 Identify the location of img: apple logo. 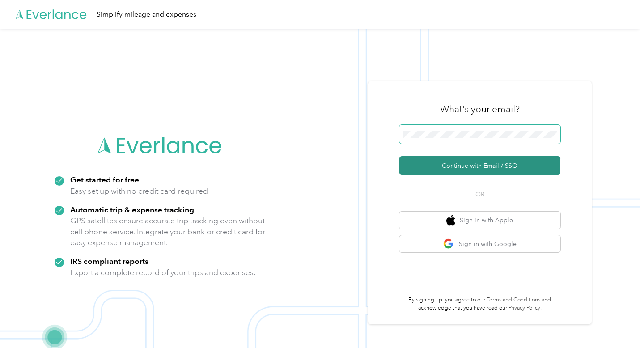
(450, 220).